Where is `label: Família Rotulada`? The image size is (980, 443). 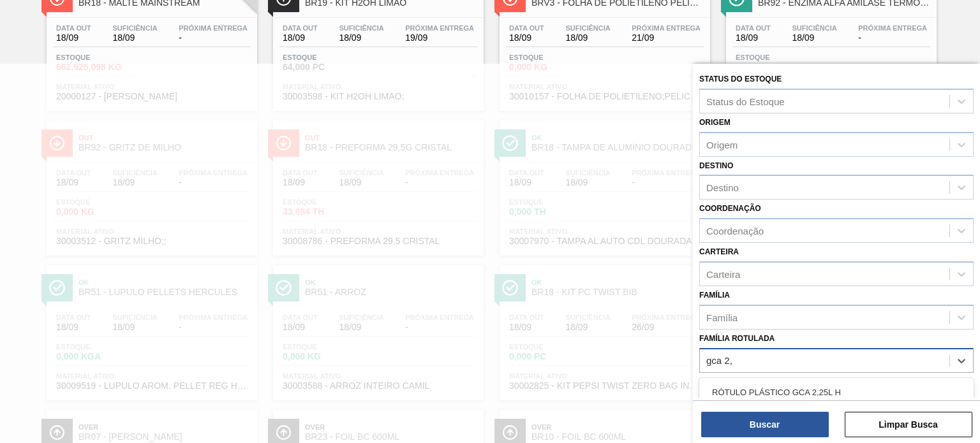 label: Família Rotulada is located at coordinates (737, 339).